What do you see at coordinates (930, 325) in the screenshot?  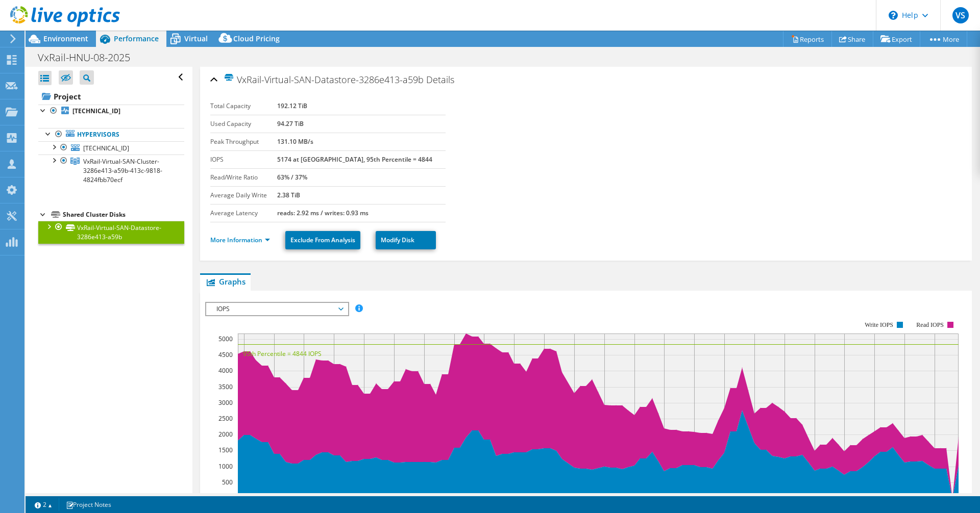 I see `text: Read IOPS` at bounding box center [930, 325].